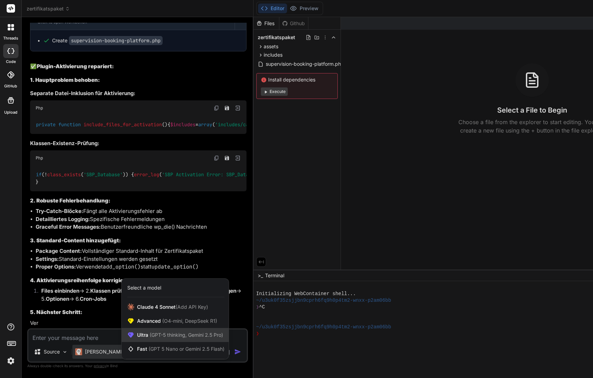  Describe the element at coordinates (192, 306) in the screenshot. I see `span: (Add API Key)` at that location.